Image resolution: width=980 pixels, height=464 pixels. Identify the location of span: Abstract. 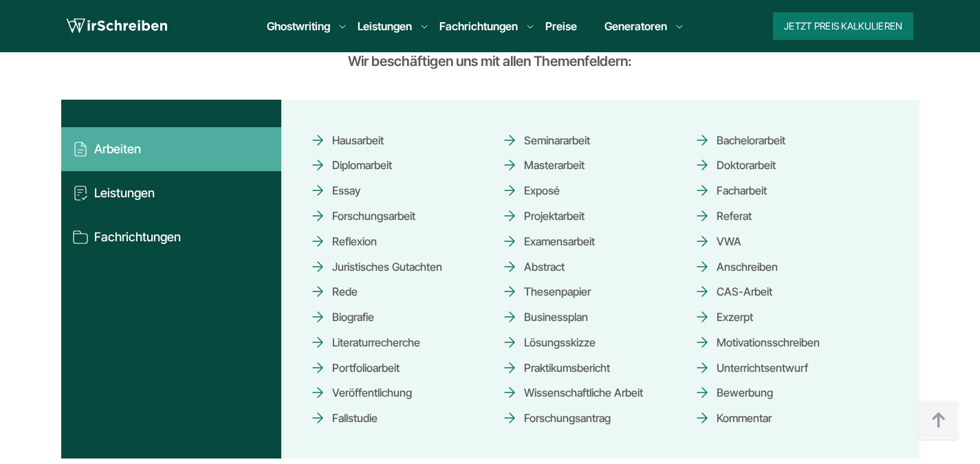
(533, 266).